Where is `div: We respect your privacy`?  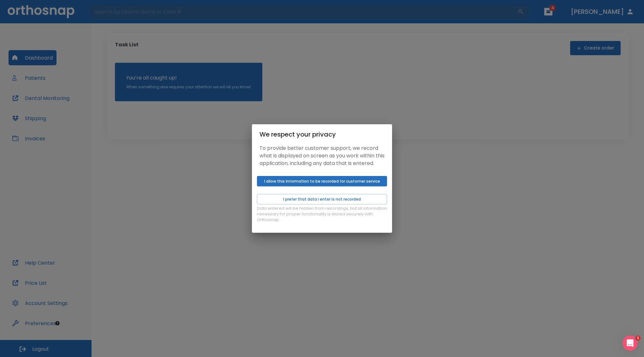
div: We respect your privacy is located at coordinates (322, 134).